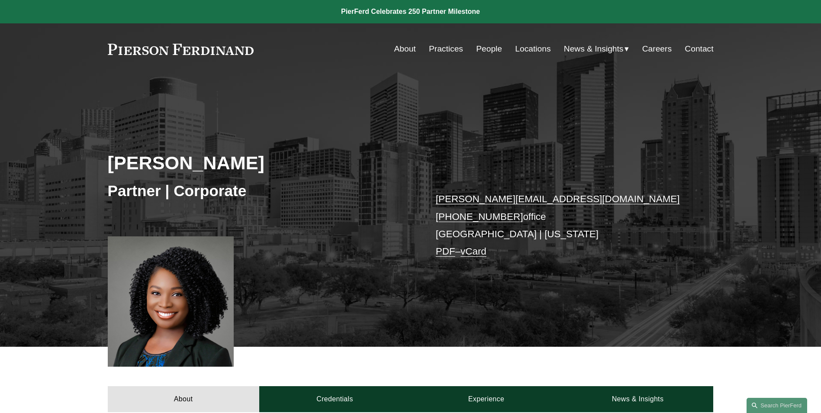 The height and width of the screenshot is (413, 821). I want to click on a: News & Insights, so click(638, 399).